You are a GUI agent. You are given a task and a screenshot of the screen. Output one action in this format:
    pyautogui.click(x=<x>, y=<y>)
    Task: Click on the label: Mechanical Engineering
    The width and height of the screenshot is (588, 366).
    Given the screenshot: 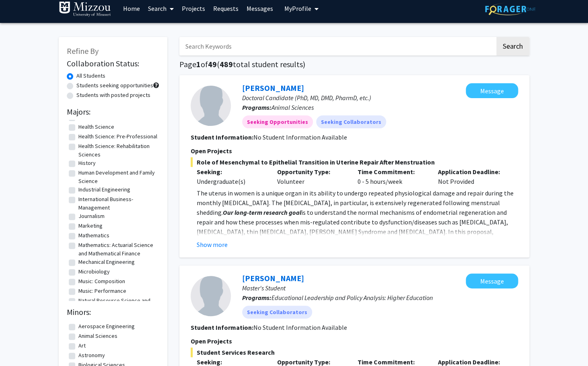 What is the action you would take?
    pyautogui.click(x=107, y=262)
    